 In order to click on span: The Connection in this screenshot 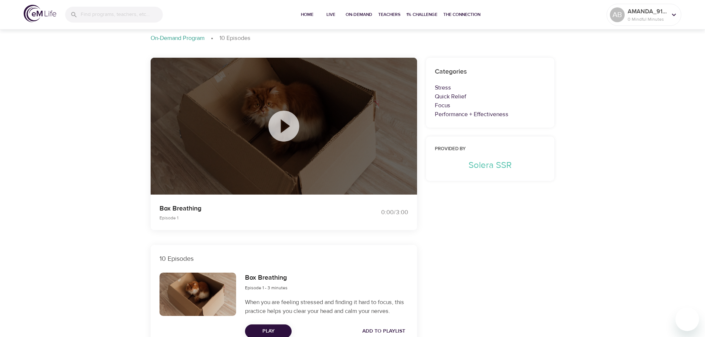, I will do `click(462, 14)`.